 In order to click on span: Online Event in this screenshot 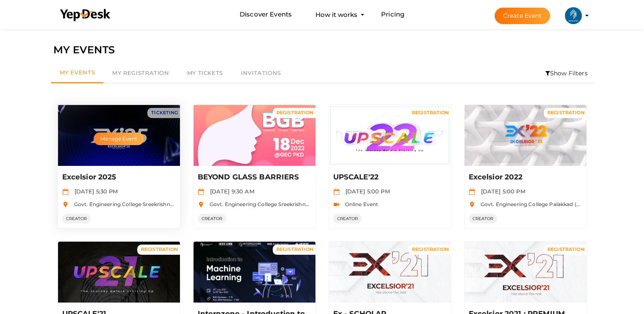, I will do `click(359, 204)`.